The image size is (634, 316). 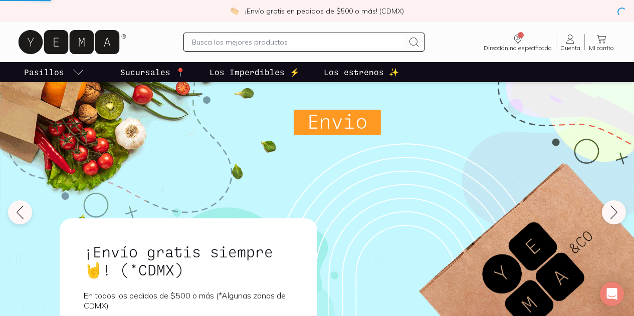 I want to click on span: Cuenta, so click(x=571, y=48).